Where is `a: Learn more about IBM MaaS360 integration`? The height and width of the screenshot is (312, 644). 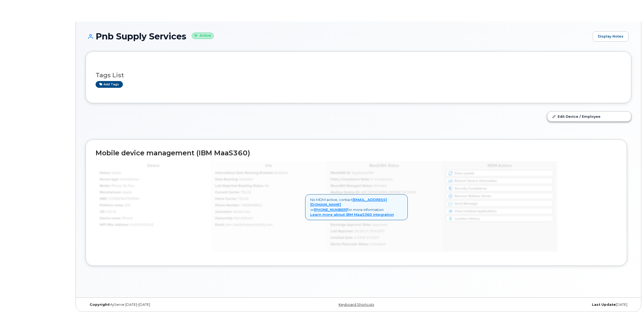
a: Learn more about IBM MaaS360 integration is located at coordinates (352, 214).